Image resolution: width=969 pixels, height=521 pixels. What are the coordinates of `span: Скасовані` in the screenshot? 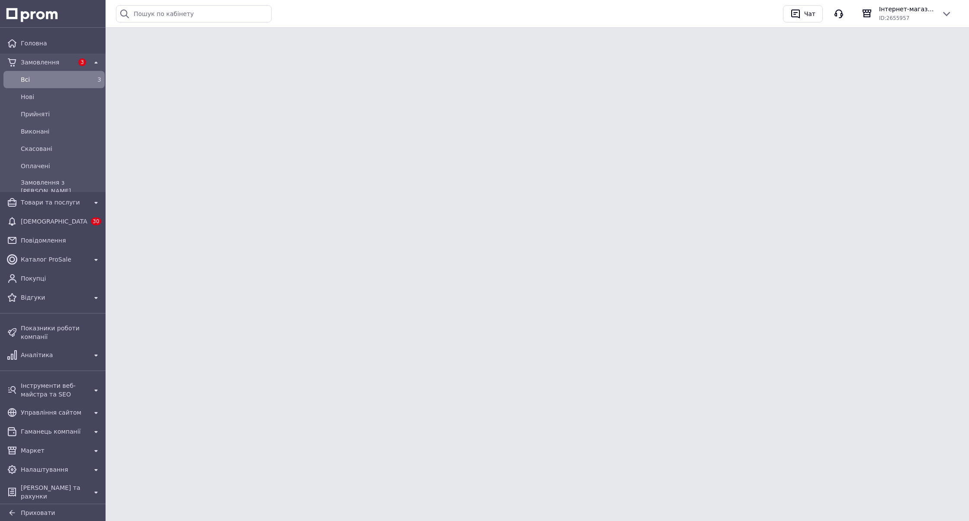 It's located at (61, 149).